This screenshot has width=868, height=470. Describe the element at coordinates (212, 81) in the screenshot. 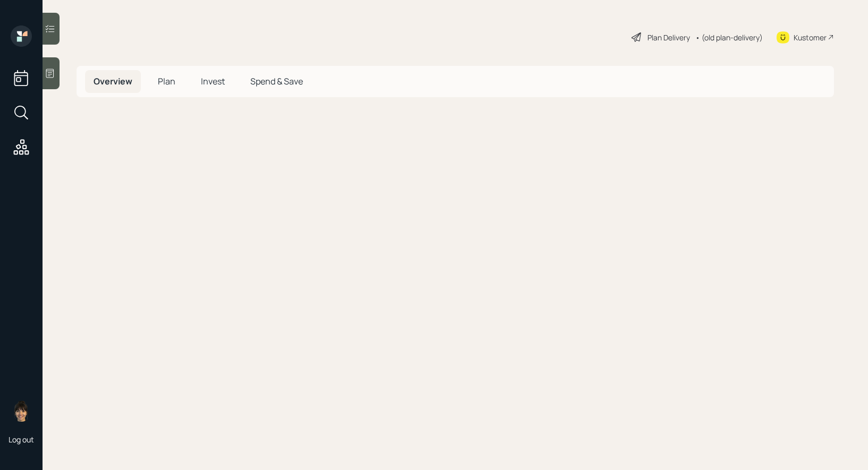

I see `span: Invest` at that location.